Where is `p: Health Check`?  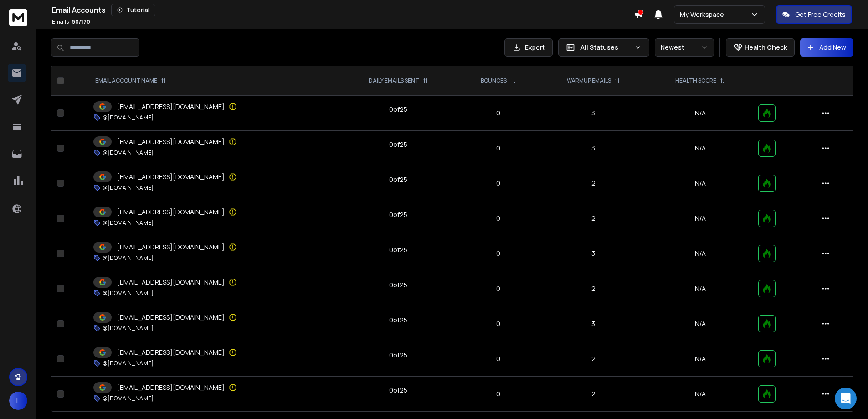 p: Health Check is located at coordinates (766, 47).